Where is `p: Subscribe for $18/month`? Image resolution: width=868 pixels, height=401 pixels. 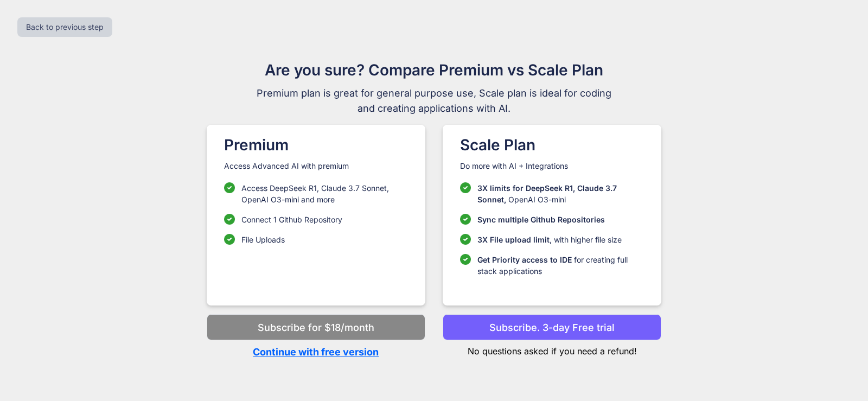 p: Subscribe for $18/month is located at coordinates (316, 327).